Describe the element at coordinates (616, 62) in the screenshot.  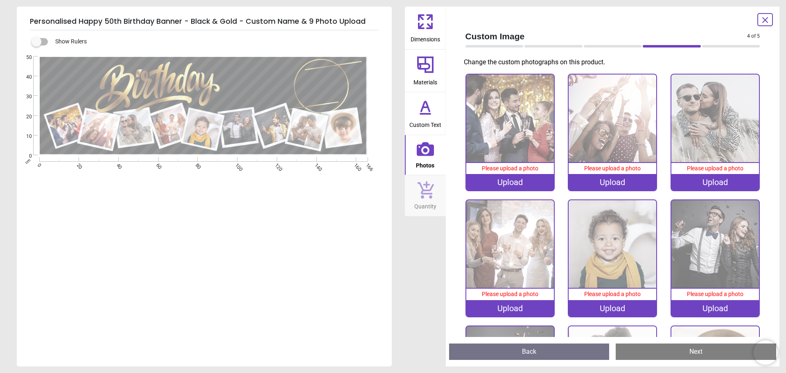
I see `p: Change the custom photographs on this product.` at that location.